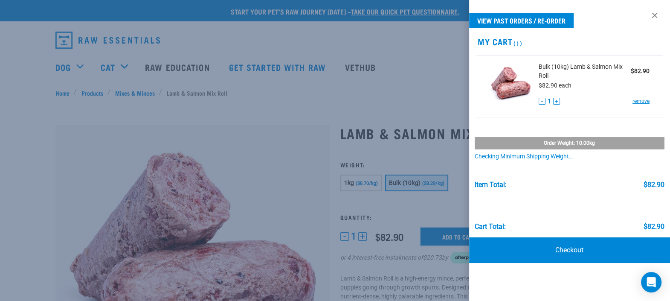  I want to click on img: Lamb & Salmon Mix Roll, so click(511, 84).